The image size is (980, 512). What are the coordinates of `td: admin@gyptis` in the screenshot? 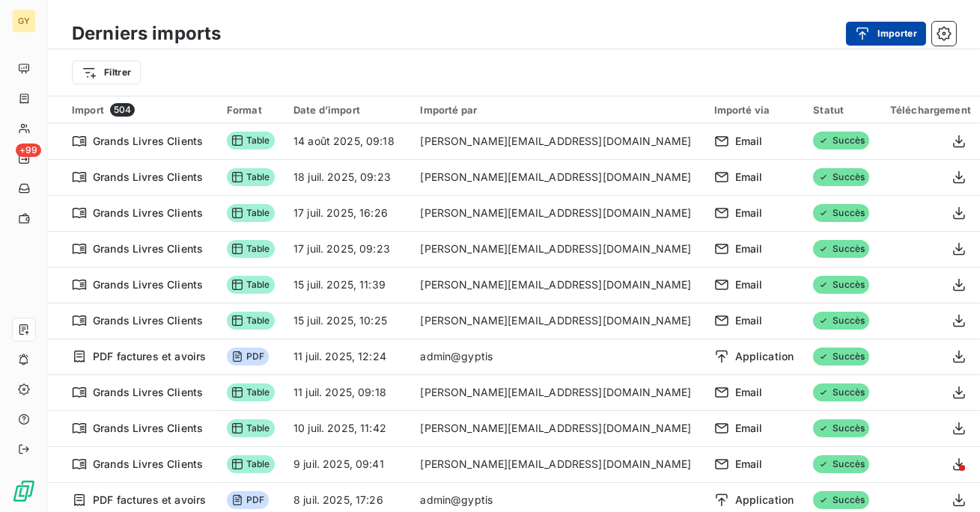 It's located at (557, 356).